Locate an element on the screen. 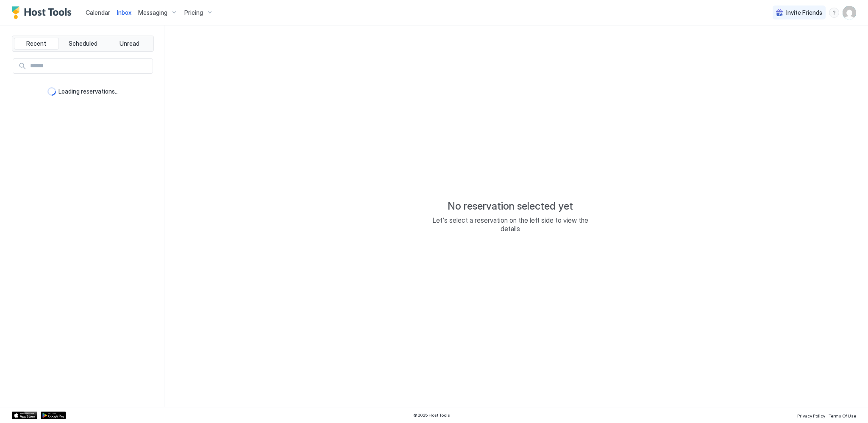 The height and width of the screenshot is (423, 868). a: Host Tools Logo is located at coordinates (43, 13).